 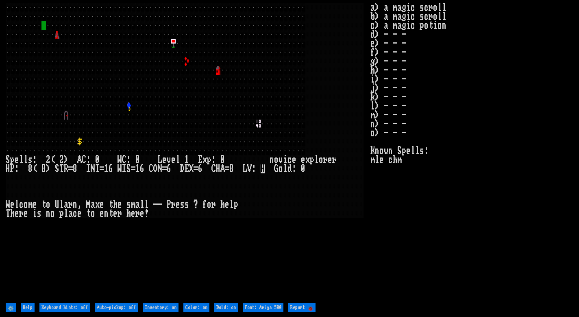 I want to click on div: I, so click(x=124, y=169).